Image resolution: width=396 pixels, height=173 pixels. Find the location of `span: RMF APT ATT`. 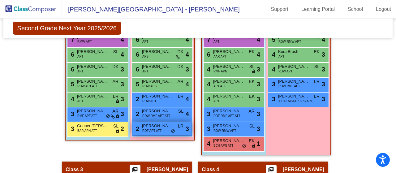

span: RMF APT ATT is located at coordinates (87, 116).